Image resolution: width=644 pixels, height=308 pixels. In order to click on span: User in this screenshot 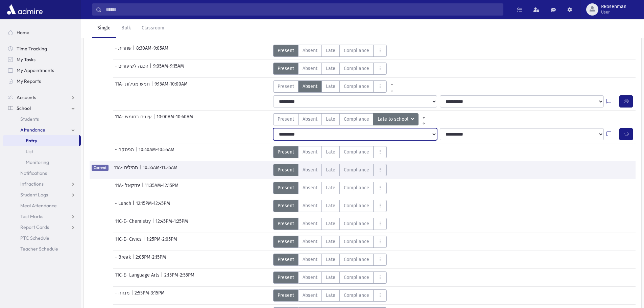, I will do `click(614, 12)`.